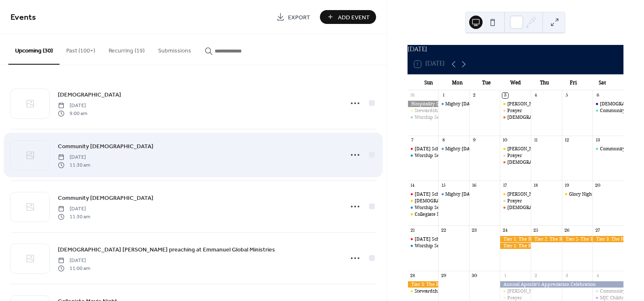 This screenshot has width=644, height=301. Describe the element at coordinates (598, 141) in the screenshot. I see `div: 13` at that location.